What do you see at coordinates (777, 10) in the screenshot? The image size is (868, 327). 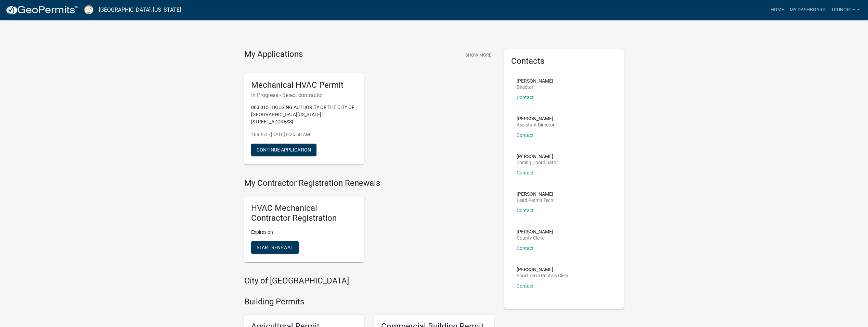 I see `a: Home` at bounding box center [777, 10].